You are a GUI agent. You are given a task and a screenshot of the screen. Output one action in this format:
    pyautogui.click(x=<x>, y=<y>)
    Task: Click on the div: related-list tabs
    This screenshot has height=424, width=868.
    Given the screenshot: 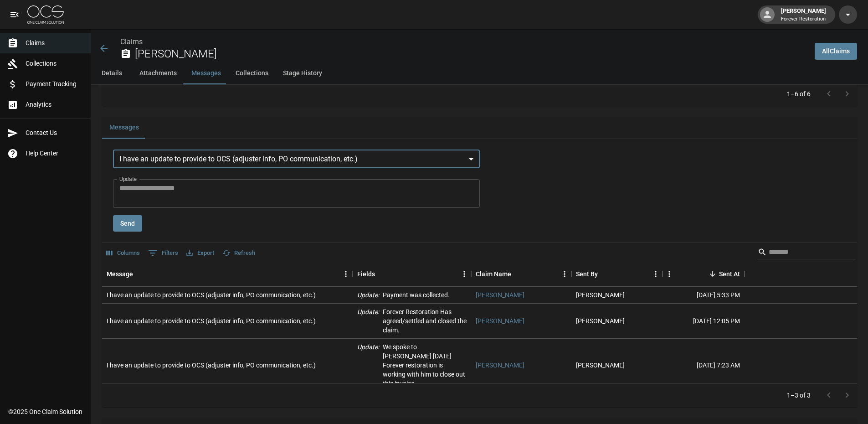 What is the action you would take?
    pyautogui.click(x=479, y=127)
    